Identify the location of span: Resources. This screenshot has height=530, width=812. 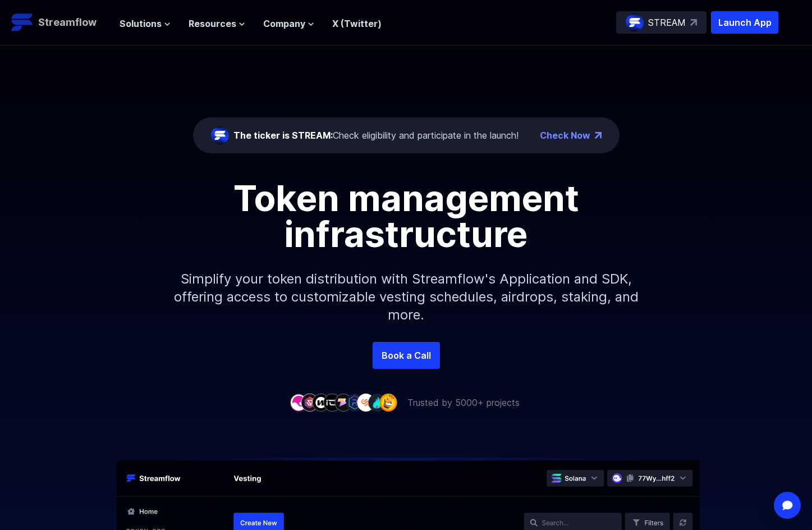
(212, 23).